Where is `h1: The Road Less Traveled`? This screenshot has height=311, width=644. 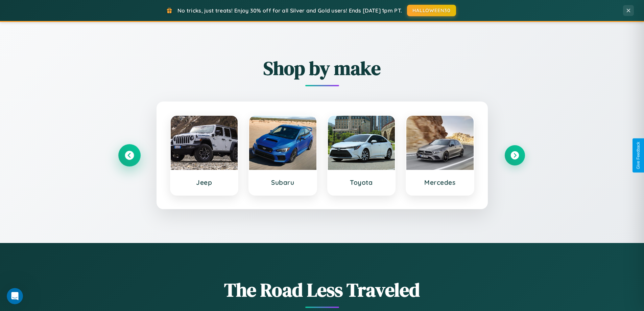 h1: The Road Less Traveled is located at coordinates (322, 290).